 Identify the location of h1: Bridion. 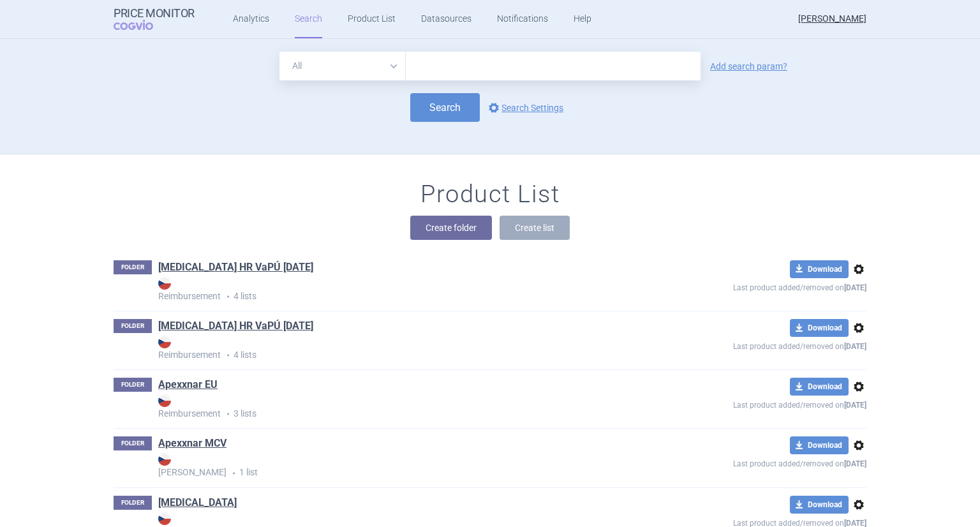
(197, 504).